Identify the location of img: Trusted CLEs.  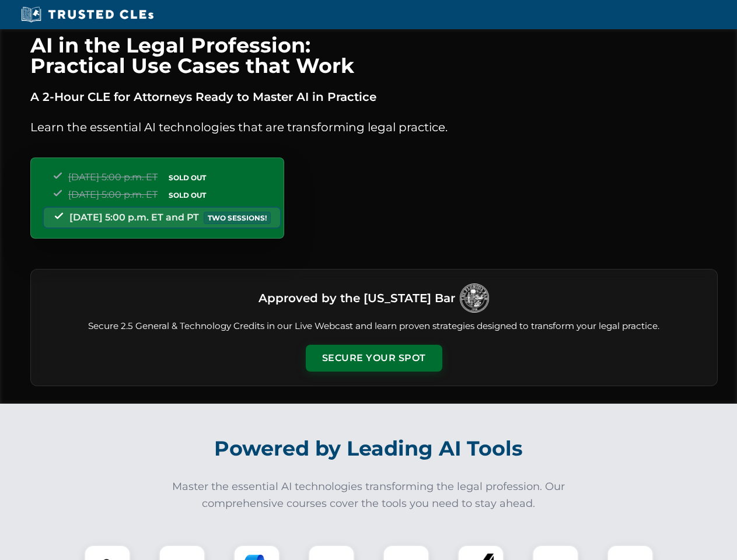
(87, 14).